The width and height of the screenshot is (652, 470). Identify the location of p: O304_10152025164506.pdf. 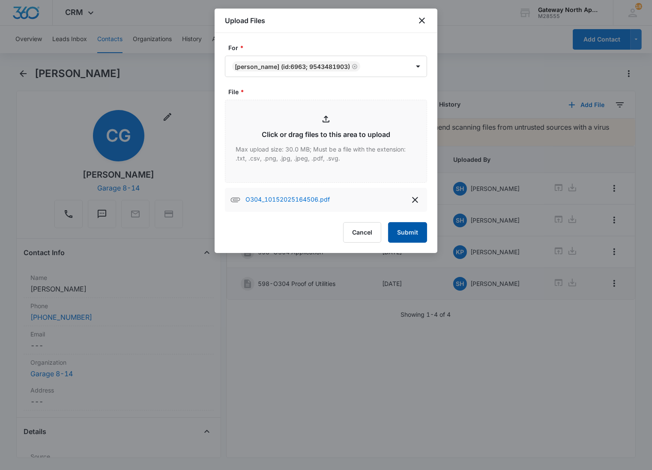
(287, 200).